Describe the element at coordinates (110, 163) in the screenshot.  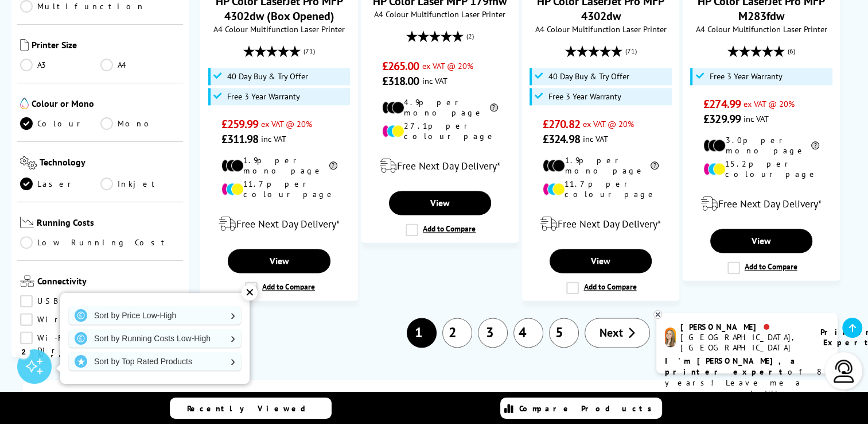
I see `span: Technology` at that location.